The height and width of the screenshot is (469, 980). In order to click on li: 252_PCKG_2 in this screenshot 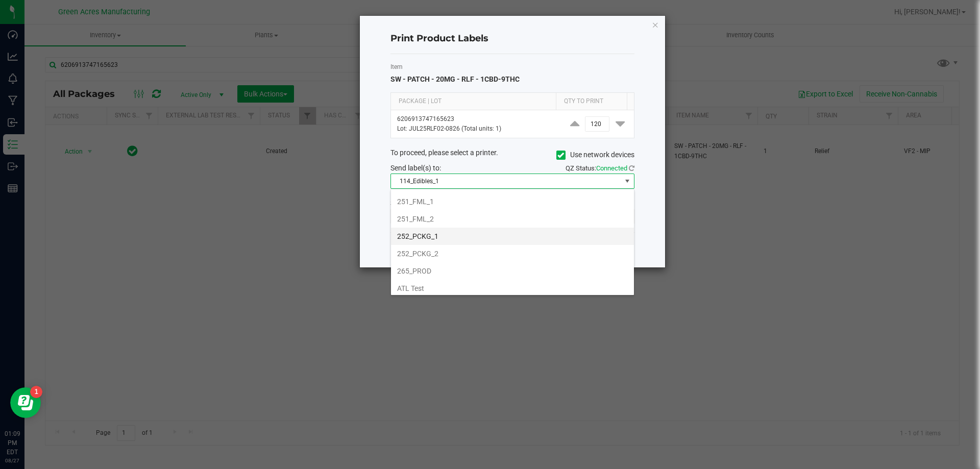, I will do `click(512, 254)`.